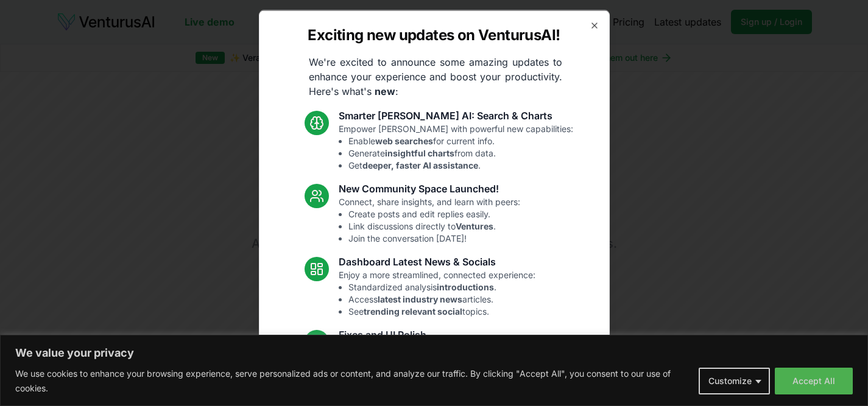 Image resolution: width=868 pixels, height=406 pixels. Describe the element at coordinates (466, 286) in the screenshot. I see `strong: introductions` at that location.